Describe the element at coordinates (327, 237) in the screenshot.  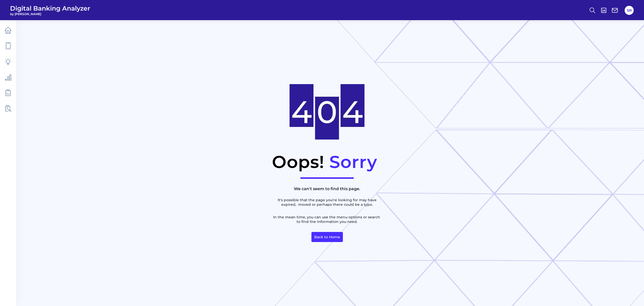
I see `a: Back to Home` at that location.